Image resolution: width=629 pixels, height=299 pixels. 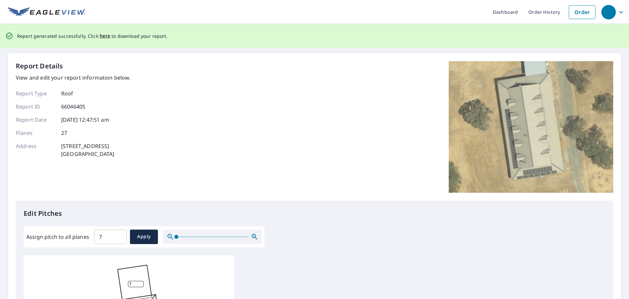 What do you see at coordinates (67, 93) in the screenshot?
I see `p: Roof` at bounding box center [67, 93].